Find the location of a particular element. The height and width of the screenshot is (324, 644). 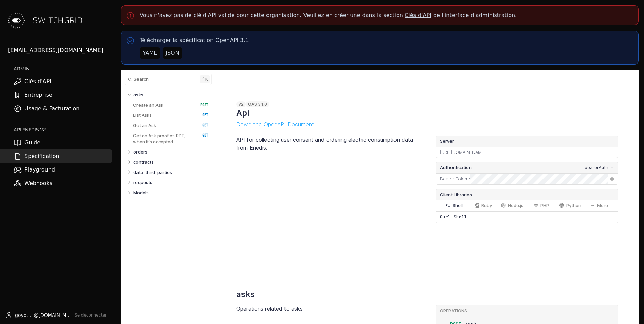

p: Operations related to asks is located at coordinates (328, 309).